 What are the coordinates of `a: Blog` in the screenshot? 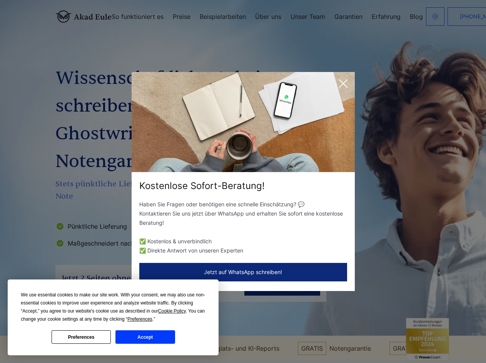 It's located at (416, 17).